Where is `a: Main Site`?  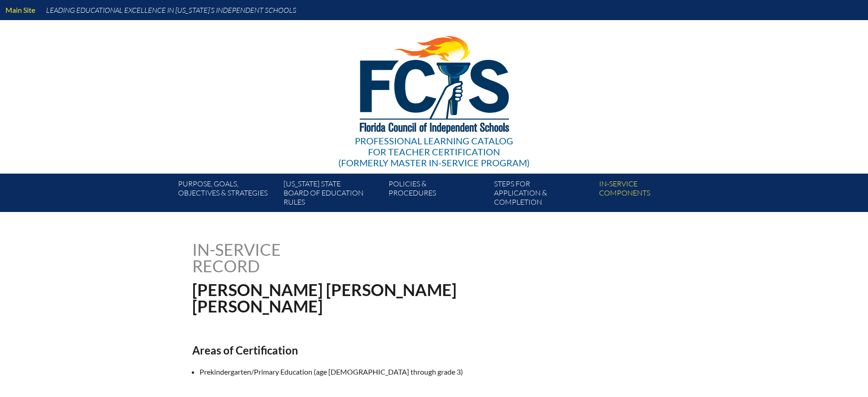 a: Main Site is located at coordinates (20, 10).